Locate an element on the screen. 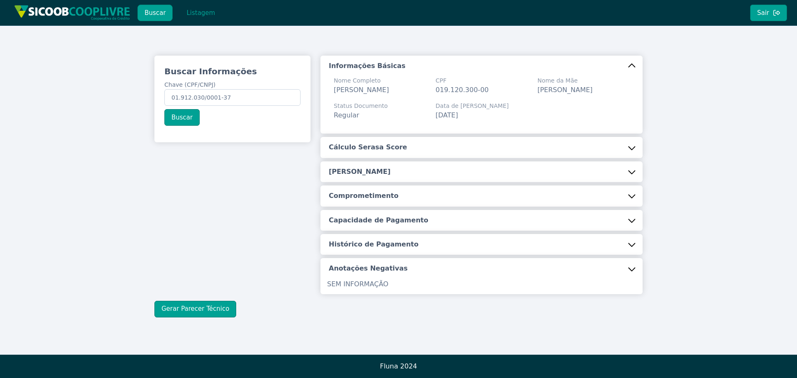 This screenshot has height=378, width=797. button: Listagem is located at coordinates (200, 13).